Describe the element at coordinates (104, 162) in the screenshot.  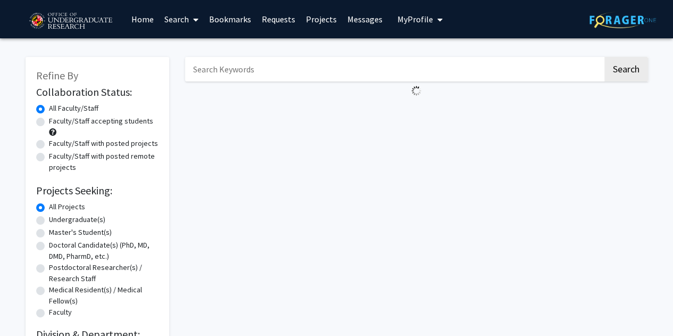
I see `label: Faculty/Staff with posted remote projects` at that location.